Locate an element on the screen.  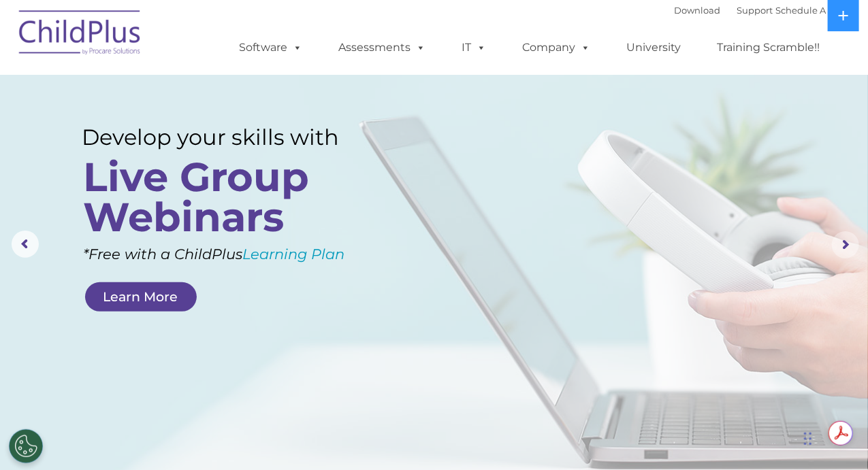
a: Support is located at coordinates (755, 10).